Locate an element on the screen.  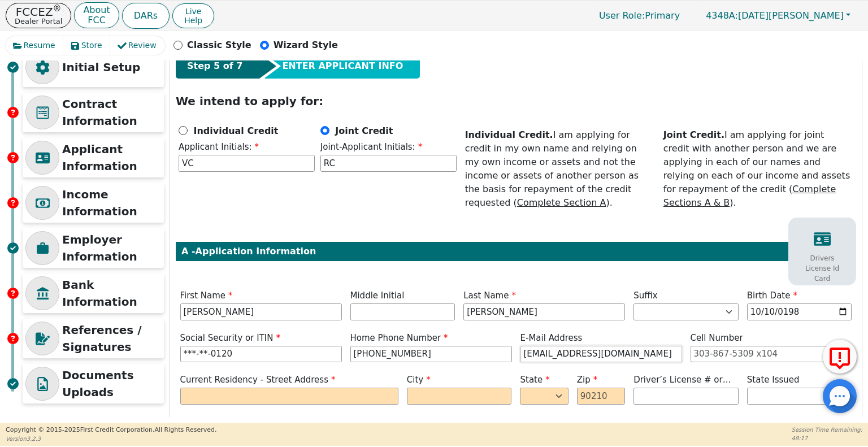
strong: Joint Credit. is located at coordinates (694, 134).